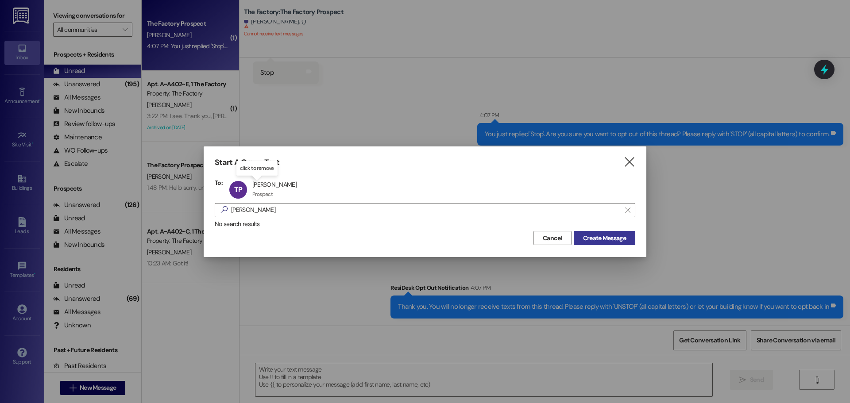 This screenshot has height=403, width=850. What do you see at coordinates (604, 238) in the screenshot?
I see `button: Create Message` at bounding box center [604, 238].